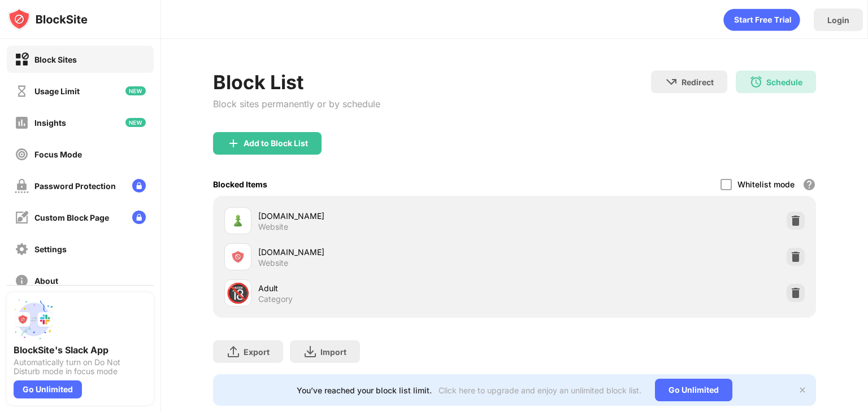  I want to click on div: You’ve reached your block list limit., so click(364, 390).